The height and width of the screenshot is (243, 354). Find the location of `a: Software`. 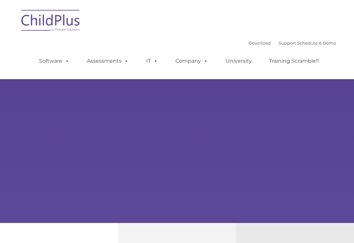

a: Software is located at coordinates (54, 61).